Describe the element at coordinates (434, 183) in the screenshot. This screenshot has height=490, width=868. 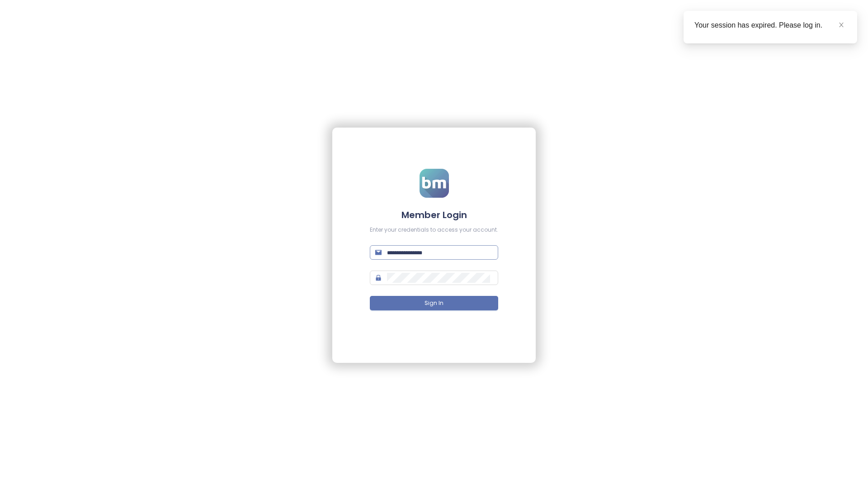
I see `img: logo` at that location.